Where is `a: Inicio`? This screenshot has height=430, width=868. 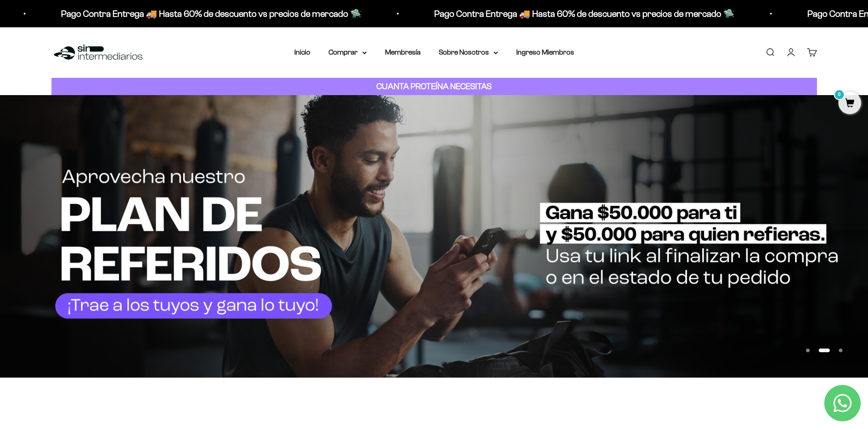 a: Inicio is located at coordinates (302, 52).